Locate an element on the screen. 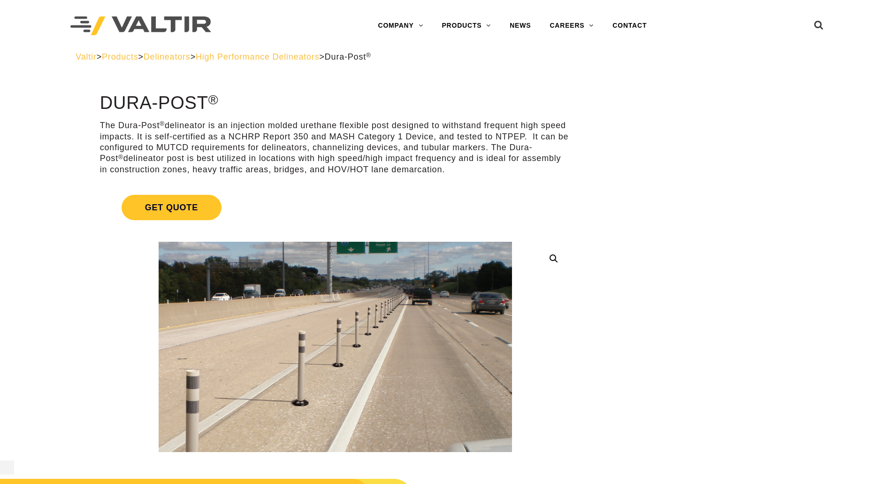  span: Delineators is located at coordinates (167, 57).